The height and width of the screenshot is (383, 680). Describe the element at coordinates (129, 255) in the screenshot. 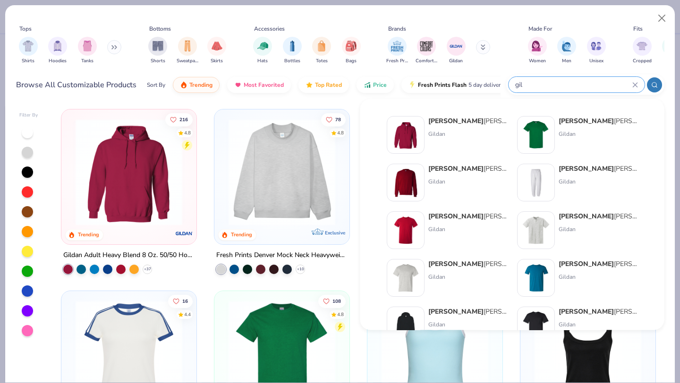

I see `div: Gildan Adult Heavy Blend 8 Oz. 50/50 Hooded Sweatshirt` at that location.